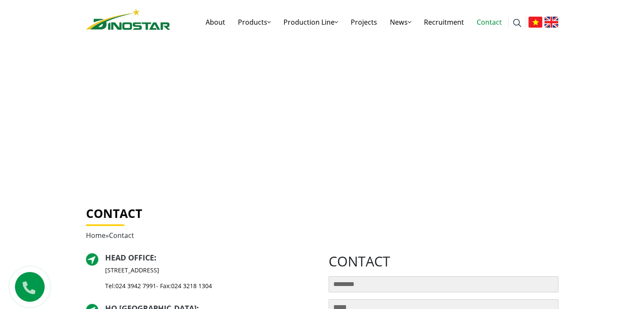 Image resolution: width=644 pixels, height=309 pixels. Describe the element at coordinates (92, 259) in the screenshot. I see `img: directer` at that location.